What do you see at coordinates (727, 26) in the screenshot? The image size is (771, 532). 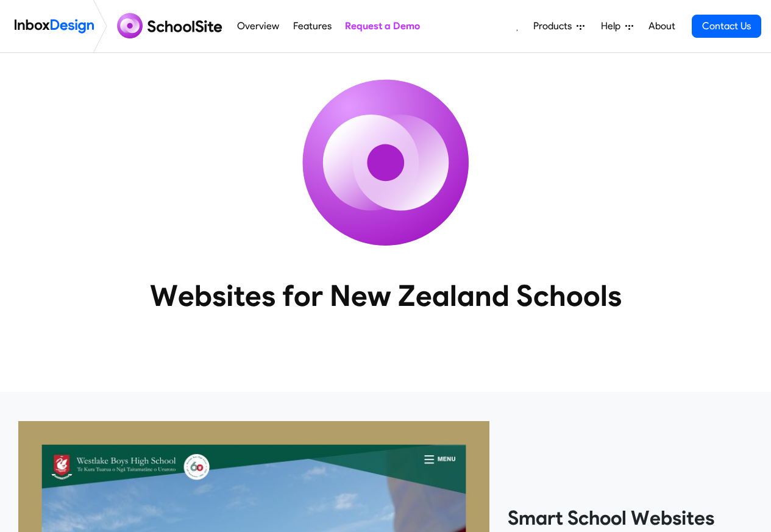 I see `a: Contact Us` at bounding box center [727, 26].